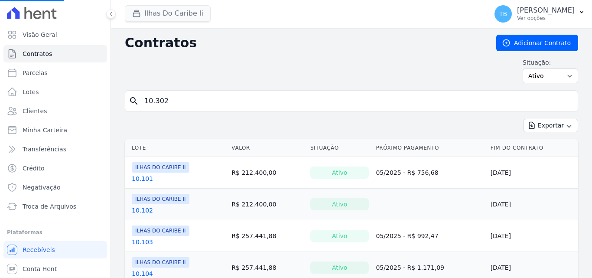  What do you see at coordinates (31, 92) in the screenshot?
I see `span: Lotes` at bounding box center [31, 92].